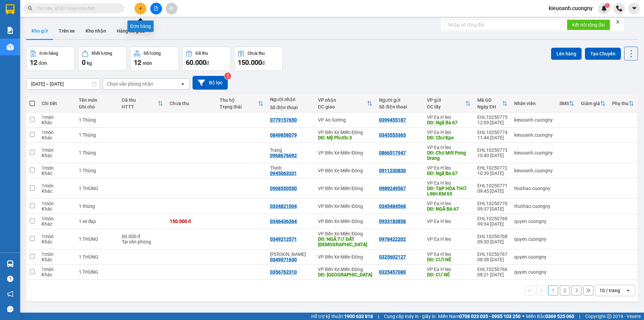 This screenshot has height=320, width=644. I want to click on div: 0989249567, so click(392, 188).